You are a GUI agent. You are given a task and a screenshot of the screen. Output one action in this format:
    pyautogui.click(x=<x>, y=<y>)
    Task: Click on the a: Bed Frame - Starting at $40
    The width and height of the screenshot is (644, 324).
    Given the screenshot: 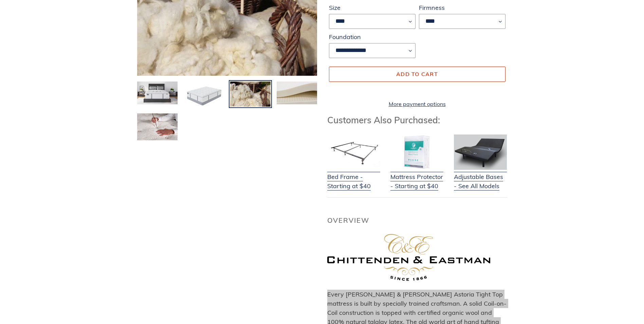 What is the action you would take?
    pyautogui.click(x=354, y=177)
    